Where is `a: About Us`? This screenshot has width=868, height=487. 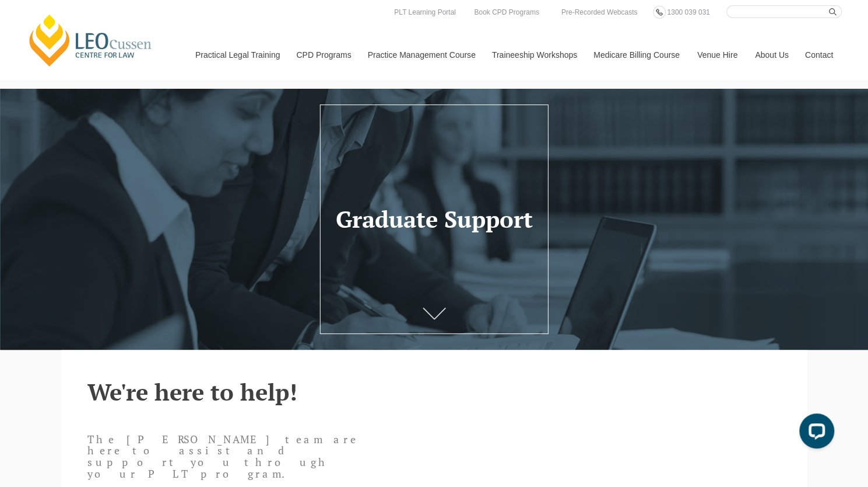
a: About Us is located at coordinates (772, 55).